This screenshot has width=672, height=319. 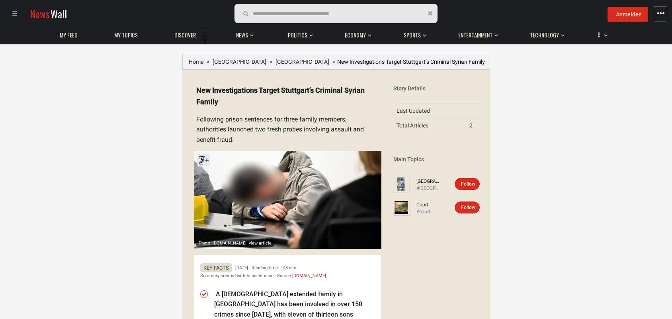 I want to click on span: Sports, so click(x=412, y=35).